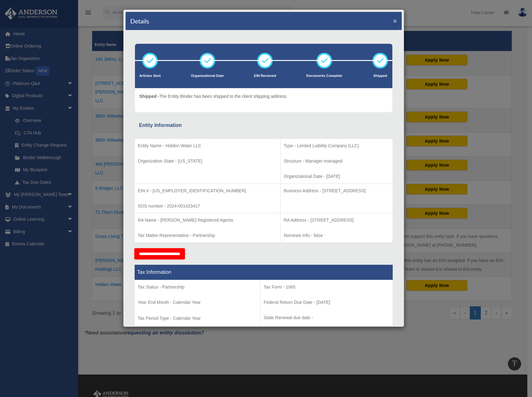 The image size is (532, 397). What do you see at coordinates (197, 302) in the screenshot?
I see `p: Year End Month - Calendar Year` at bounding box center [197, 302].